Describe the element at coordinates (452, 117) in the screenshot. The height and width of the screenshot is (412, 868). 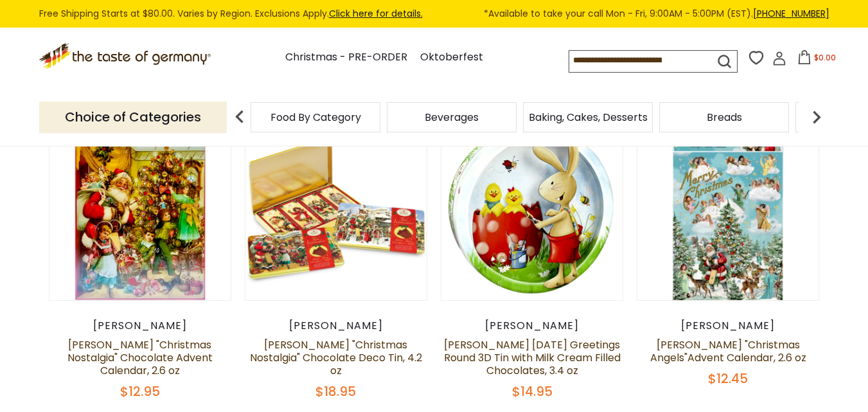
I see `a: Beverages` at that location.